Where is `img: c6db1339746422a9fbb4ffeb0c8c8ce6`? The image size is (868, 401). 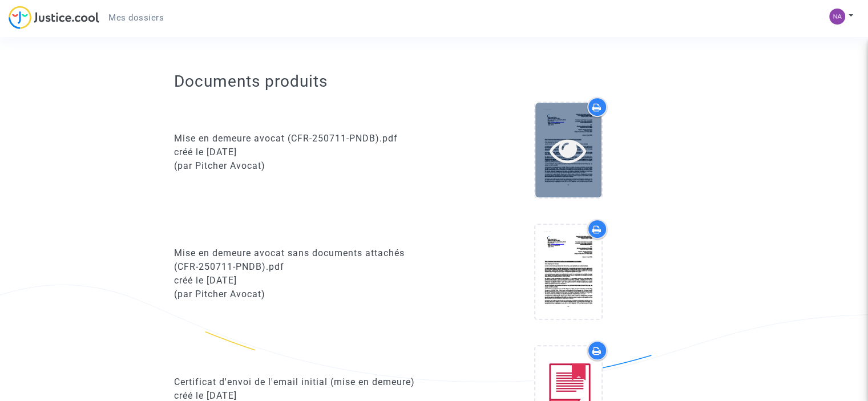
img: c6db1339746422a9fbb4ffeb0c8c8ce6 is located at coordinates (837, 16).